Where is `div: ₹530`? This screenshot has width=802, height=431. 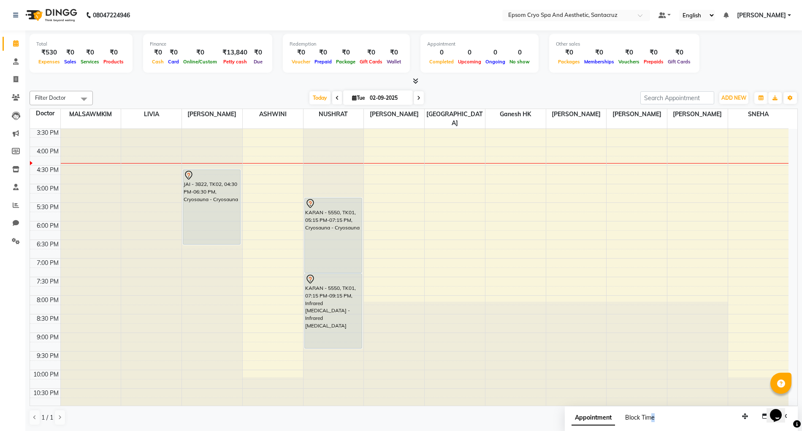 div: ₹530 is located at coordinates (49, 52).